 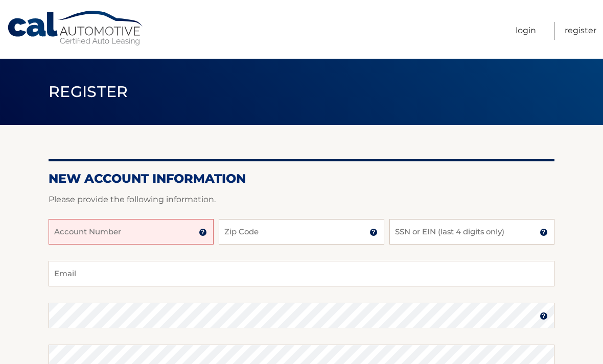 What do you see at coordinates (302, 274) in the screenshot?
I see `input: Email` at bounding box center [302, 274].